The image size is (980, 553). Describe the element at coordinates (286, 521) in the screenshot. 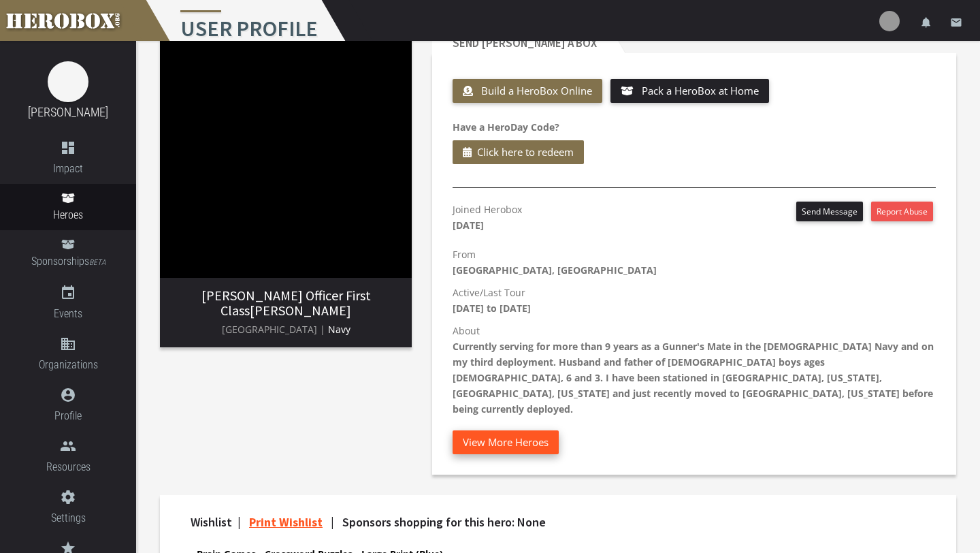

I see `a: Print Wishlist` at that location.